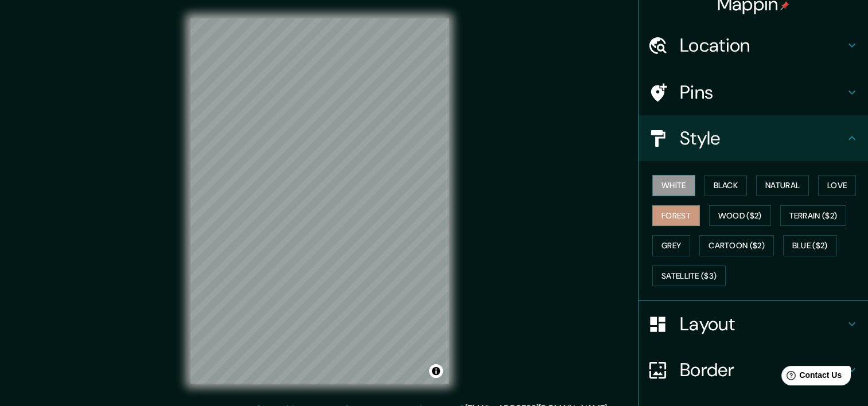  Describe the element at coordinates (726, 185) in the screenshot. I see `button: Black` at that location.